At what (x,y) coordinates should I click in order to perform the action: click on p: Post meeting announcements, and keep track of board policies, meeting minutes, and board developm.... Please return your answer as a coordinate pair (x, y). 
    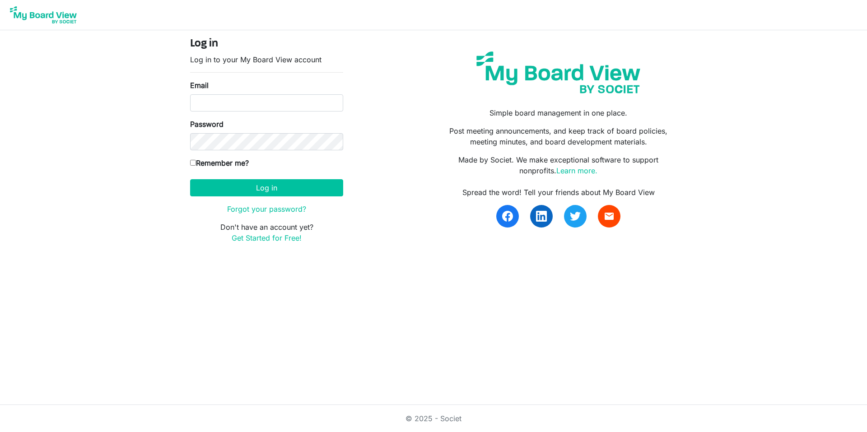
    Looking at the image, I should click on (559, 136).